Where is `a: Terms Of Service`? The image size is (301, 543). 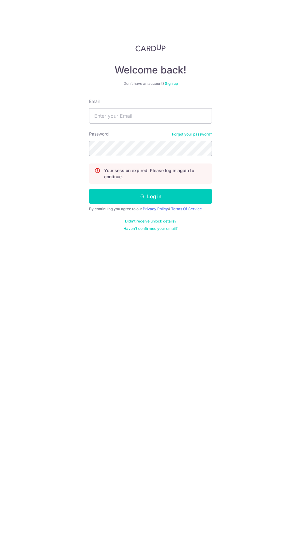
a: Terms Of Service is located at coordinates (187, 209).